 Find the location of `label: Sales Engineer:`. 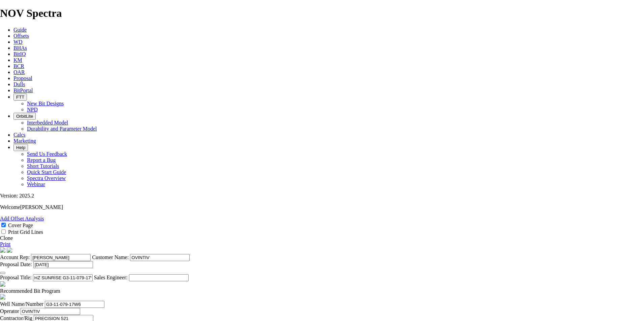

label: Sales Engineer: is located at coordinates (111, 277).